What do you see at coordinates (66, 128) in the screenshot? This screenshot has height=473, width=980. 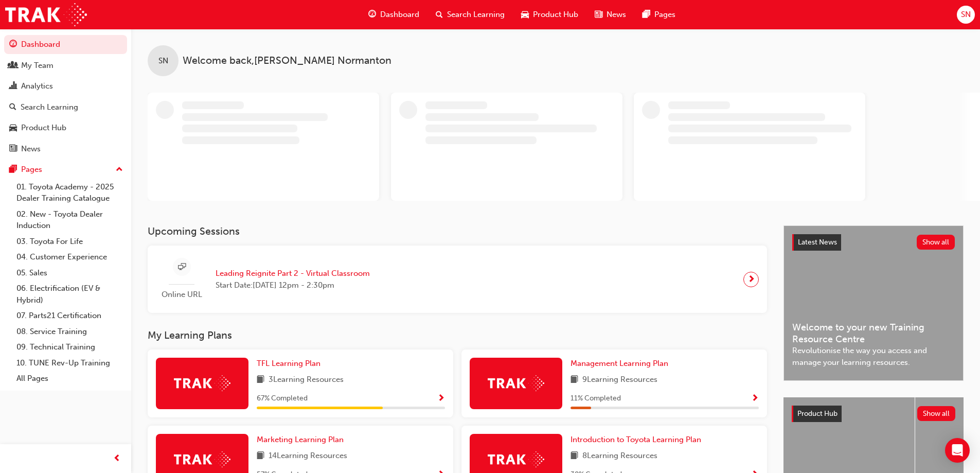 I see `a: Product Hub` at bounding box center [66, 128].